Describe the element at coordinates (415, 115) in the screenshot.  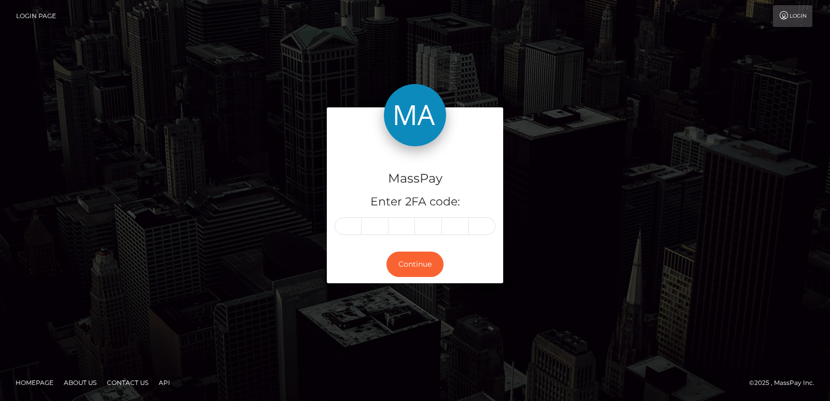
I see `img: MassPay` at that location.